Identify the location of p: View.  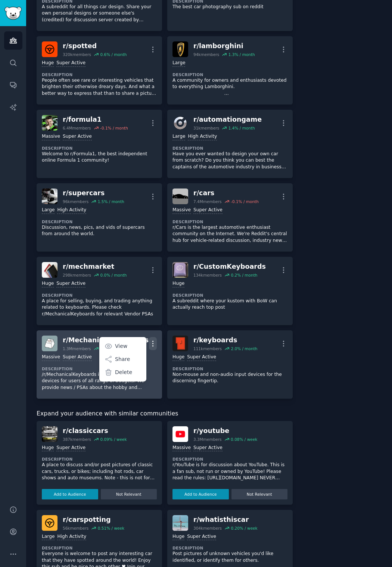
(121, 346).